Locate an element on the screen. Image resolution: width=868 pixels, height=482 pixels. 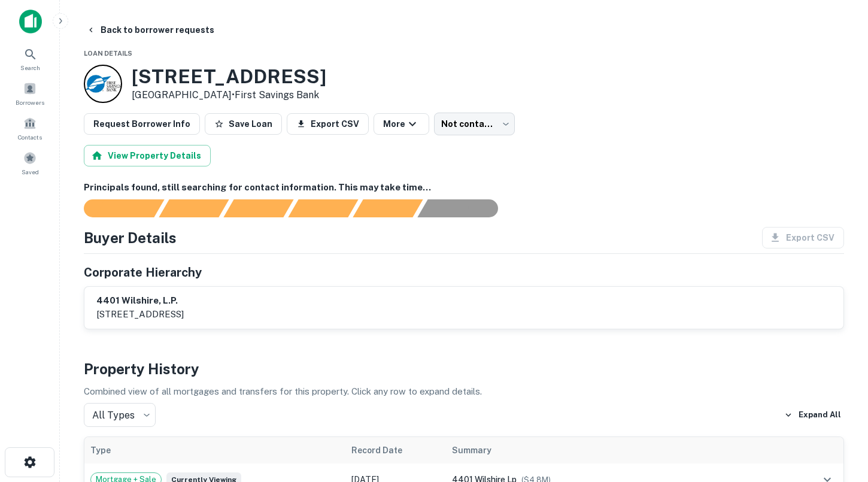
button: More is located at coordinates (401, 124).